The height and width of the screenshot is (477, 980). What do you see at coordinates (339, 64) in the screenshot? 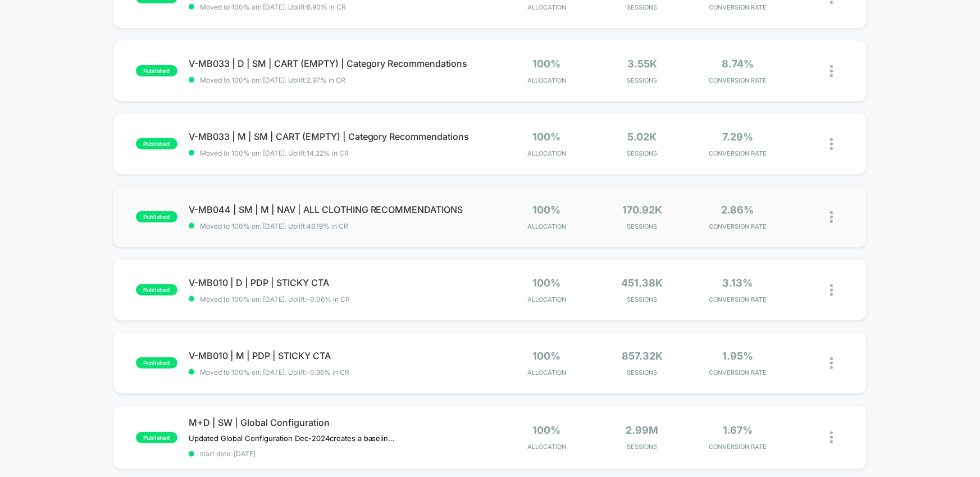
I see `span: V-MB033 | D | SM | CART (EMPTY) | Category Recommendations` at bounding box center [339, 64].